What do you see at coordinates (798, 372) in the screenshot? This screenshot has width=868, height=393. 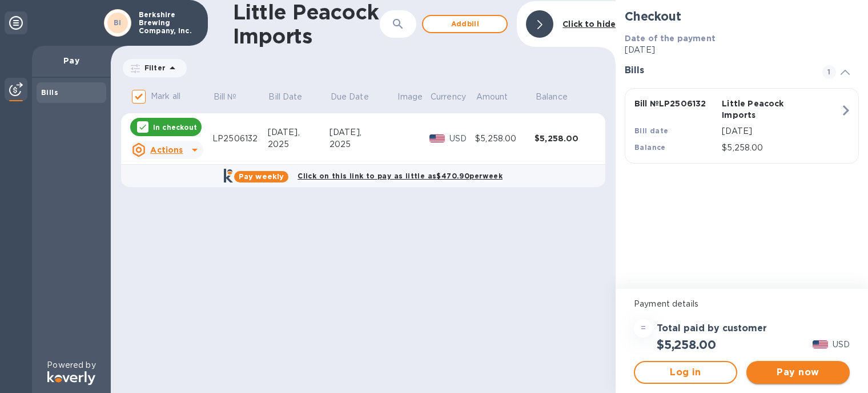 I see `button: Pay now` at bounding box center [798, 372].